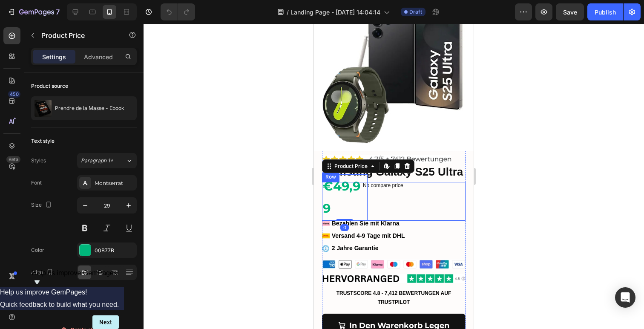  I want to click on div: Beta, so click(13, 159).